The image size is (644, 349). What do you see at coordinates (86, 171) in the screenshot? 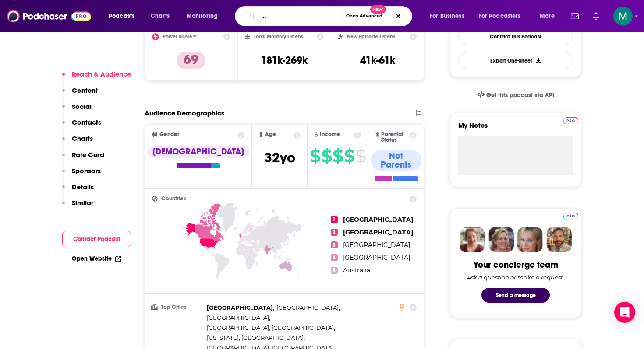
I see `p: Sponsors` at bounding box center [86, 171].